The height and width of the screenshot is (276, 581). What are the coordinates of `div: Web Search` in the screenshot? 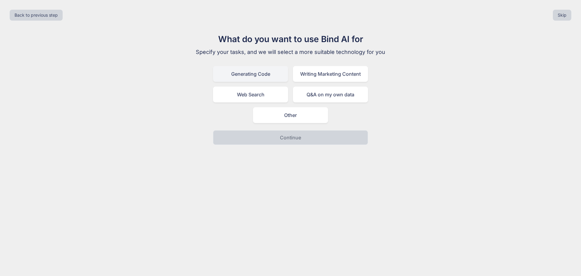 It's located at (251, 94).